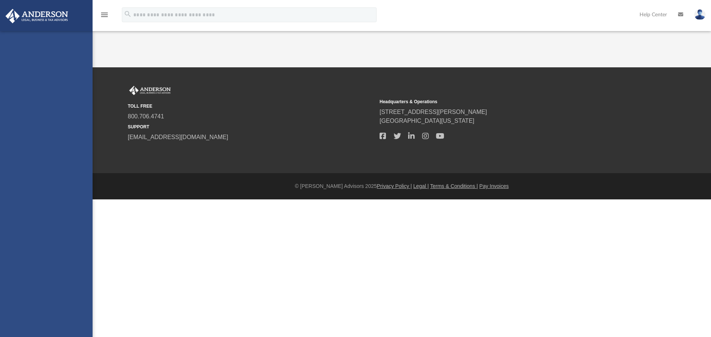 The width and height of the screenshot is (711, 337). I want to click on a: Pay Invoices, so click(493, 186).